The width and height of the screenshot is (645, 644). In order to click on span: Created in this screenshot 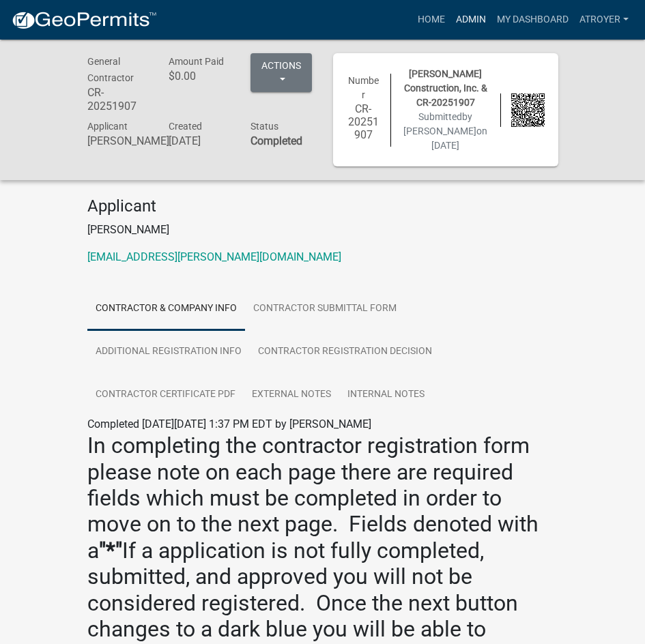, I will do `click(185, 126)`.